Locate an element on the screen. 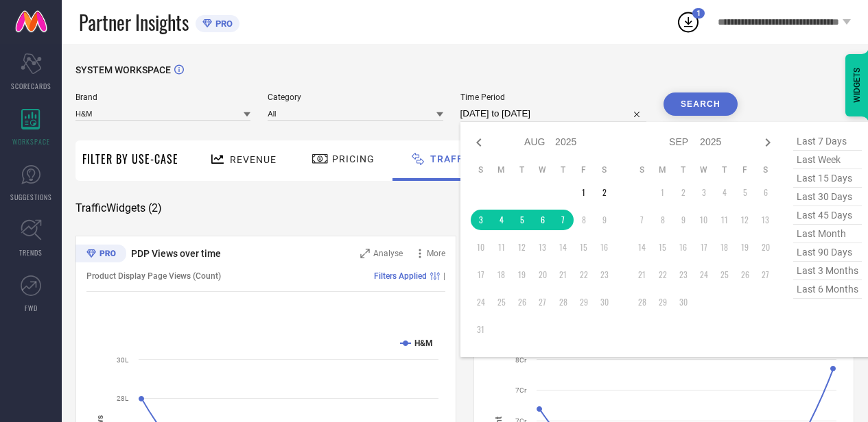  span: last 90 days is located at coordinates (827, 252).